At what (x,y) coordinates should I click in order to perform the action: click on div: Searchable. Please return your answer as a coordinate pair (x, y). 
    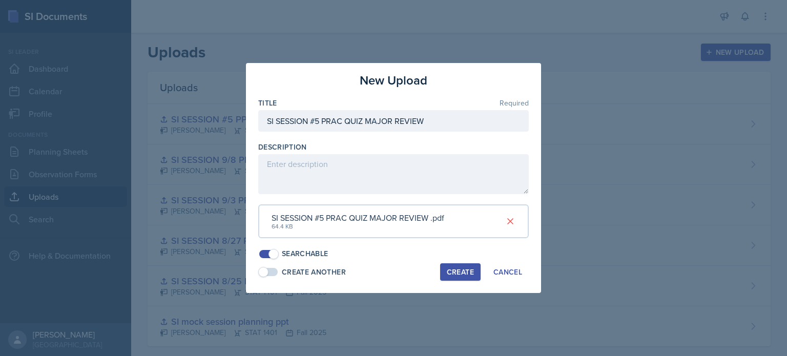
    Looking at the image, I should click on (305, 254).